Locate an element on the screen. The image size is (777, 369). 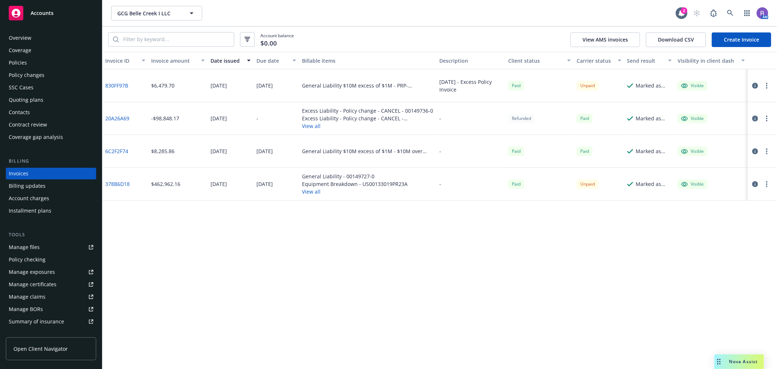
span: Open Client Navigator is located at coordinates (40, 348).